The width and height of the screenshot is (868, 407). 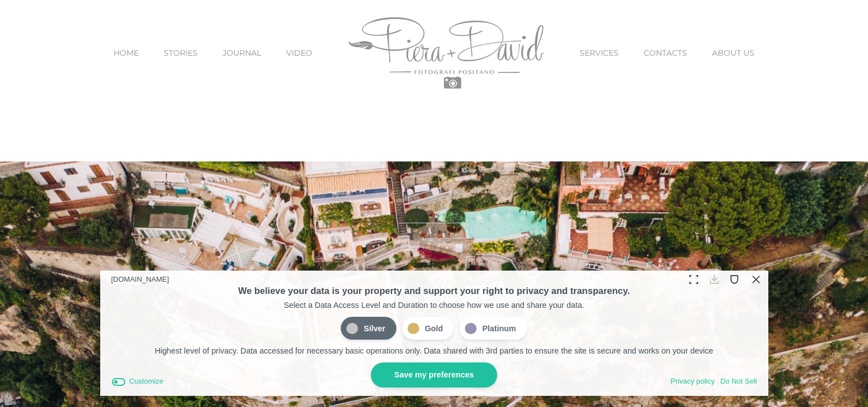 I want to click on button: Do Not Sell, so click(x=739, y=381).